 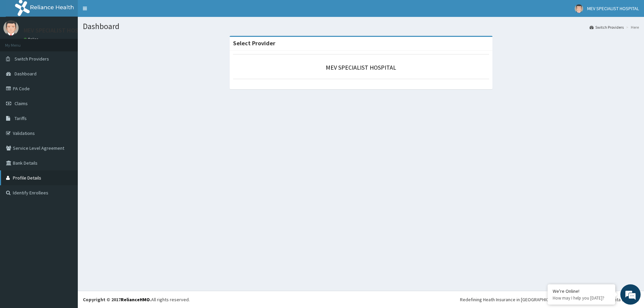 What do you see at coordinates (254, 43) in the screenshot?
I see `strong: Select Provider` at bounding box center [254, 43].